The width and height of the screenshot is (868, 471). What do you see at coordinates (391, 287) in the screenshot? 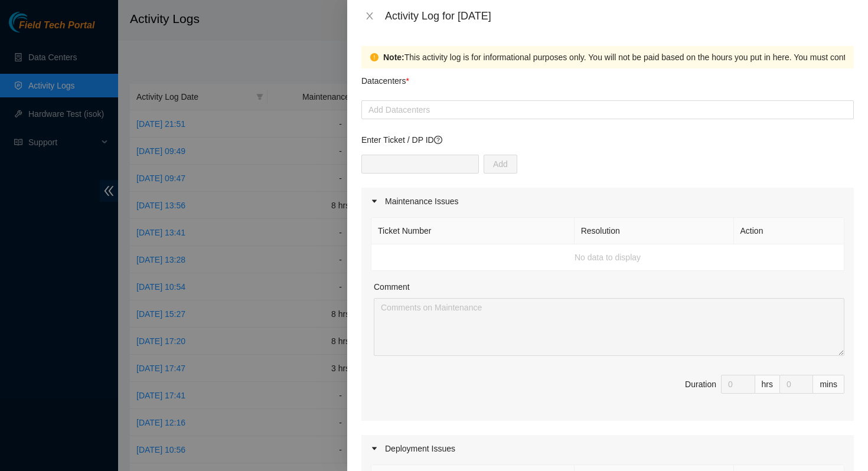
I see `label: Comment` at bounding box center [391, 287].